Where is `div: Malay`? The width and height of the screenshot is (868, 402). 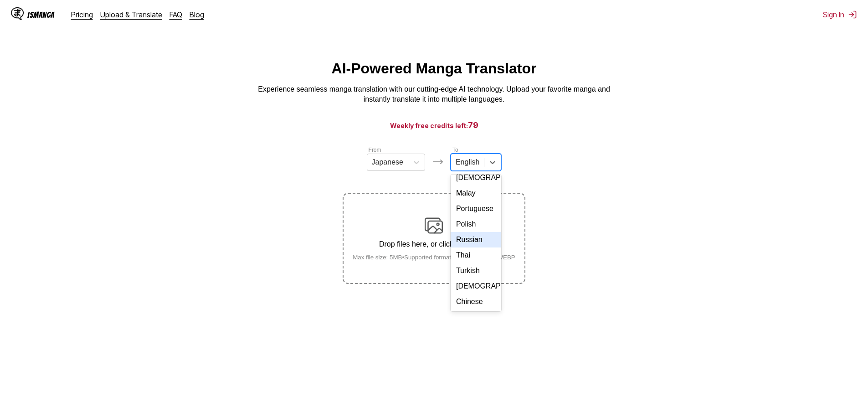 div: Malay is located at coordinates (476, 193).